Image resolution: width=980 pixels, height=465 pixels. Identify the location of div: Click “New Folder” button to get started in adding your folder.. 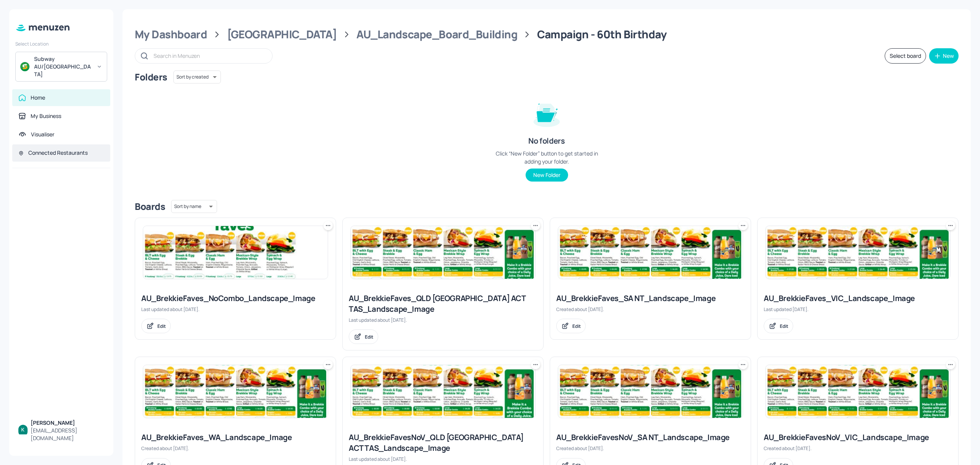
(547, 158).